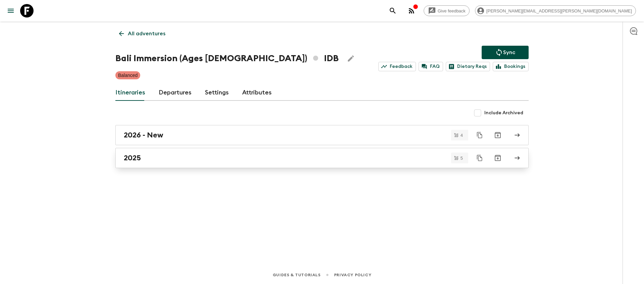  I want to click on a: Guides & Tutorials, so click(296, 275).